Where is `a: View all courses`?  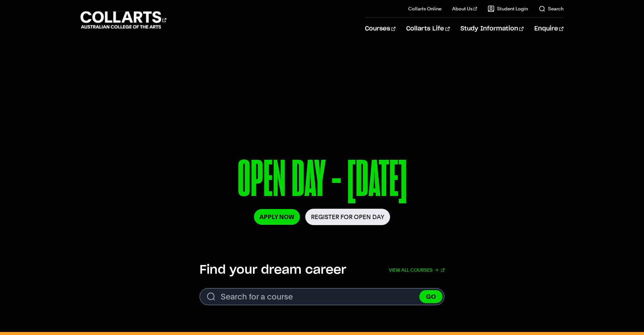 a: View all courses is located at coordinates (417, 270).